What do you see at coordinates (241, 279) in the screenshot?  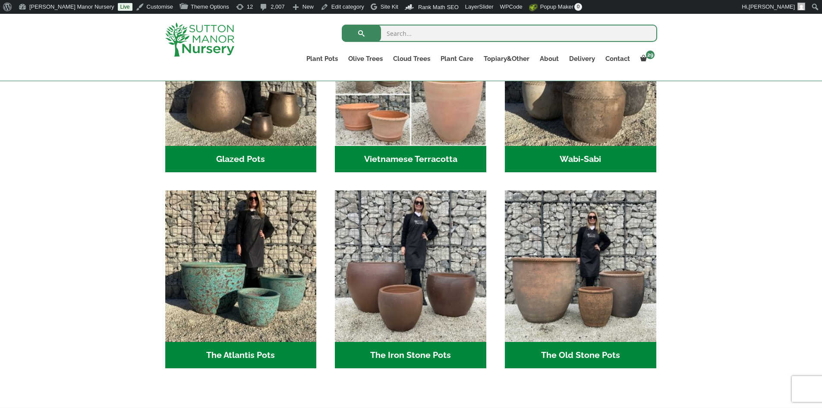 I see `a: Visit product category The Atlantis Pots` at bounding box center [241, 279].